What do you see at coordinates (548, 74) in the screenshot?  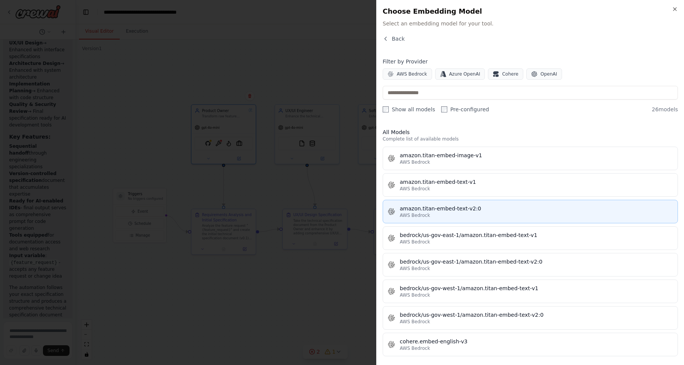 I see `span: OpenAI` at bounding box center [548, 74].